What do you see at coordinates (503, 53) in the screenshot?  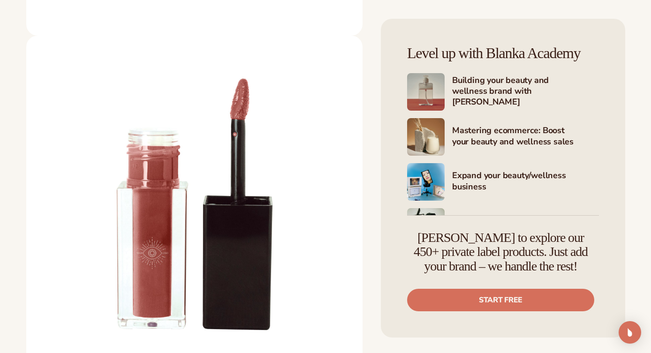 I see `h4: Level up with Blanka Academy` at bounding box center [503, 53].